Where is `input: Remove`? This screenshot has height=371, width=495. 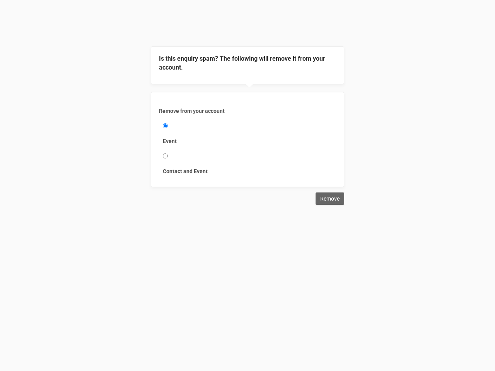 input: Remove is located at coordinates (330, 199).